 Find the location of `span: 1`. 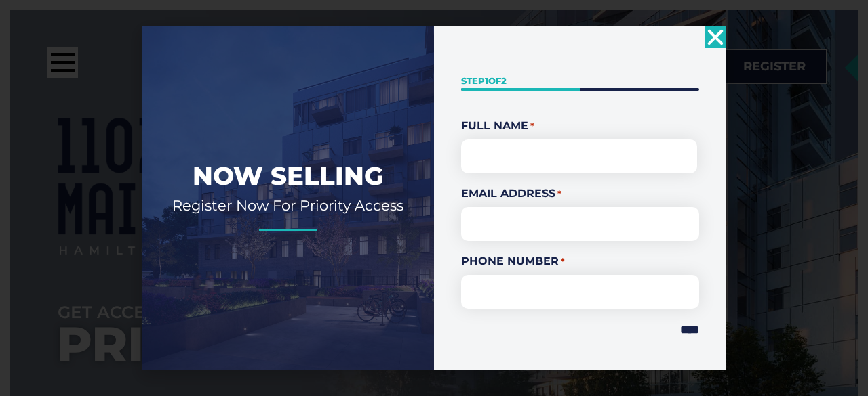

span: 1 is located at coordinates (486, 81).